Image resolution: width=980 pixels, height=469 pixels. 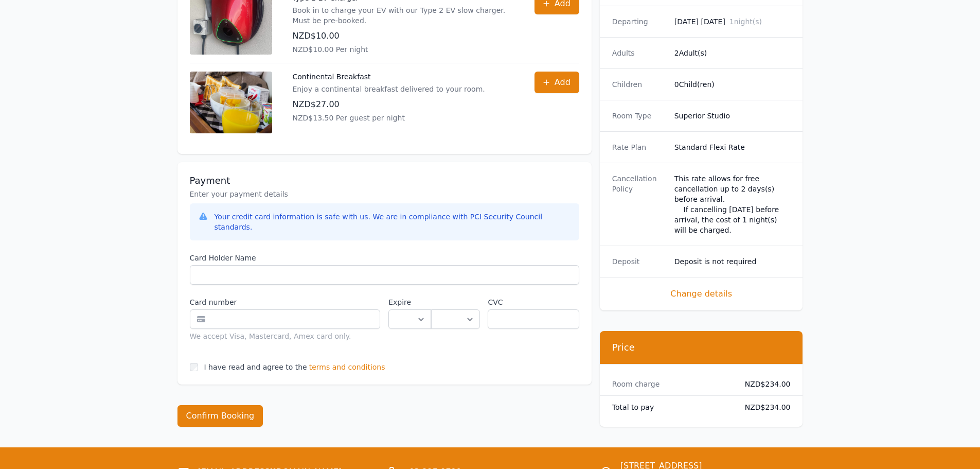 I want to click on p: Book in to charge your EV with our Type 2 EV slow charger. Must be pre-booked., so click(x=403, y=15).